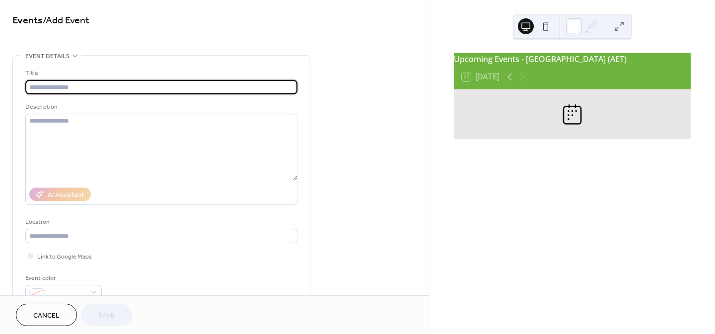 This screenshot has height=334, width=715. I want to click on span: Event details, so click(47, 56).